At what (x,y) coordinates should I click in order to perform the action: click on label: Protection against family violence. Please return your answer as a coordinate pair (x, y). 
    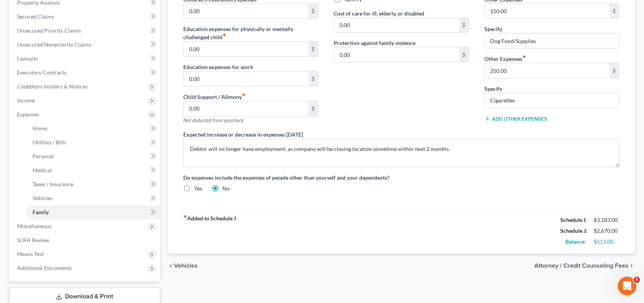
    Looking at the image, I should click on (374, 43).